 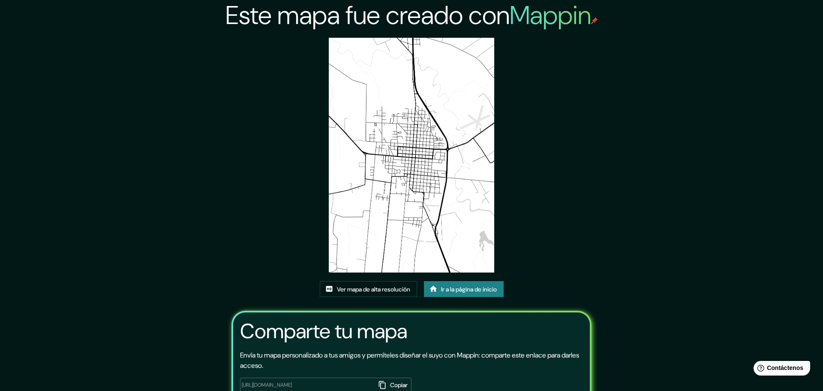 I want to click on font: Ir a la página de inicio, so click(x=469, y=289).